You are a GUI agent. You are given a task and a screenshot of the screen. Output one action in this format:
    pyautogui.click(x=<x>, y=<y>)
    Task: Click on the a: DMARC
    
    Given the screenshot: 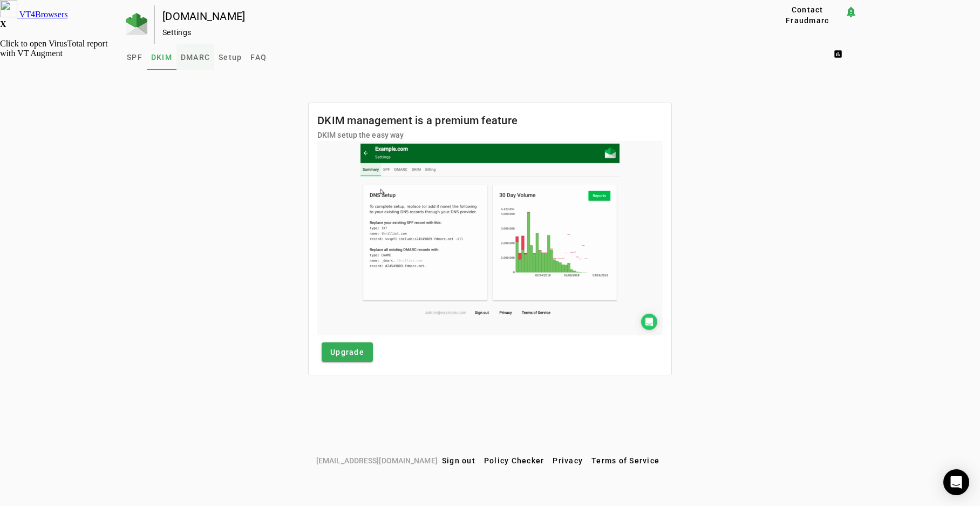 What is the action you would take?
    pyautogui.click(x=195, y=57)
    